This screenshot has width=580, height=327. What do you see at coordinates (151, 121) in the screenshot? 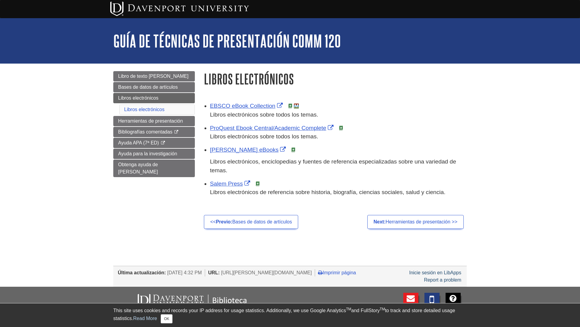
I see `span: Herramientas de presentación` at bounding box center [151, 121].